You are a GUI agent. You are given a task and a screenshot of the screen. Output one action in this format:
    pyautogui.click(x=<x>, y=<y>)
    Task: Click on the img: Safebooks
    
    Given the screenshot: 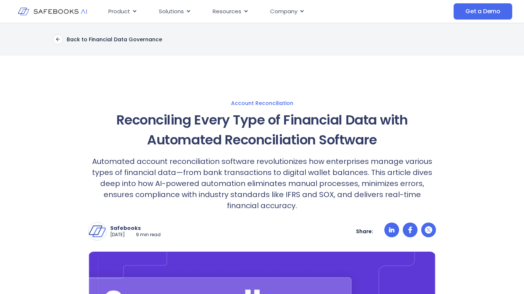 What is the action you would take?
    pyautogui.click(x=97, y=231)
    